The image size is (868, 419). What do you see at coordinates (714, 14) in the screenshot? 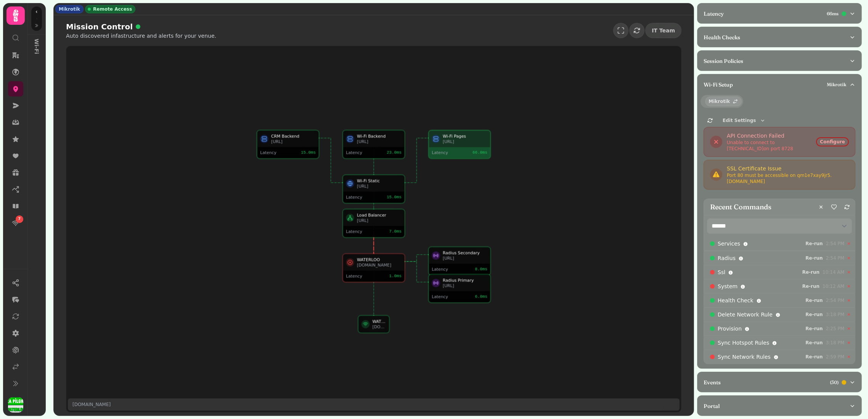
I see `p: Latency` at bounding box center [714, 14].